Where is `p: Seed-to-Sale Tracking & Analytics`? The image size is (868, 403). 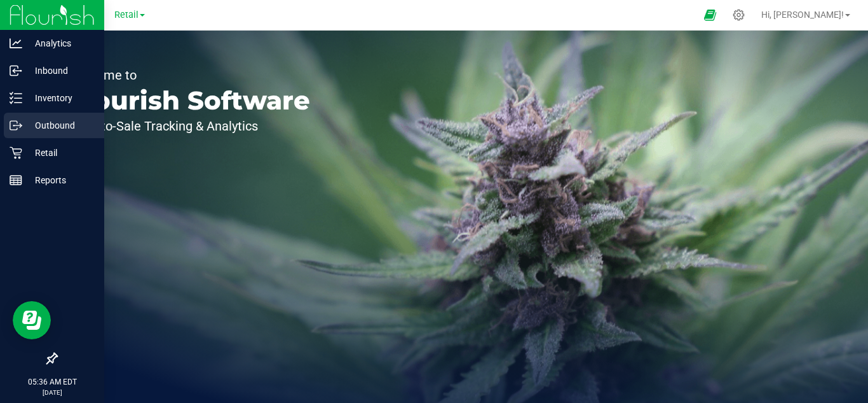
p: Seed-to-Sale Tracking & Analytics is located at coordinates (189, 126).